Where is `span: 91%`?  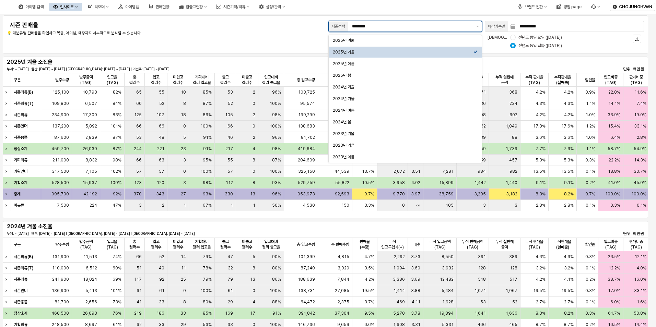 span: 91% is located at coordinates (207, 138).